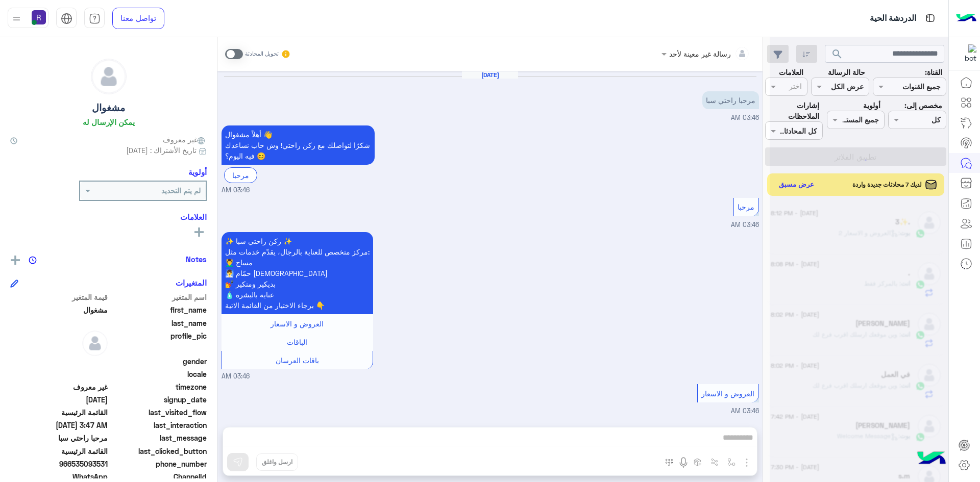  Describe the element at coordinates (59, 438) in the screenshot. I see `span: مرحبا راحتي سبا` at that location.